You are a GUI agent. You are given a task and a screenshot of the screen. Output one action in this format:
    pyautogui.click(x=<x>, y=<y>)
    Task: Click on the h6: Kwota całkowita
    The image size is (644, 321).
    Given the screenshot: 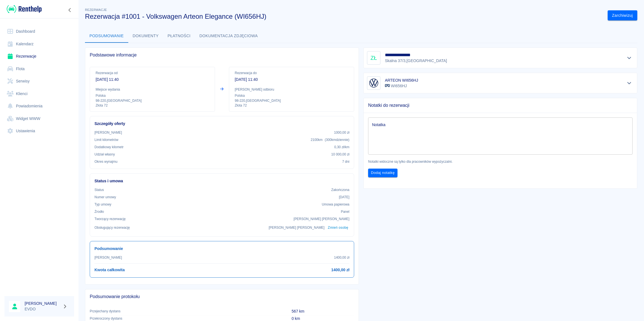 What is the action you would take?
    pyautogui.click(x=109, y=270)
    